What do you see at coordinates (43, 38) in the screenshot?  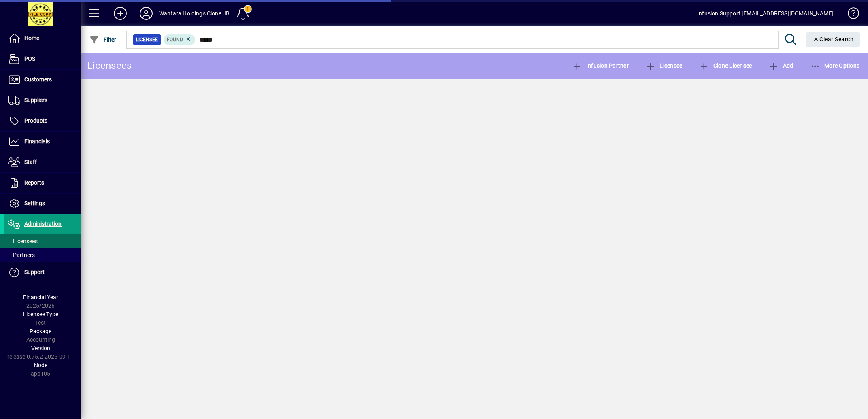 I see `a: Home` at bounding box center [43, 38].